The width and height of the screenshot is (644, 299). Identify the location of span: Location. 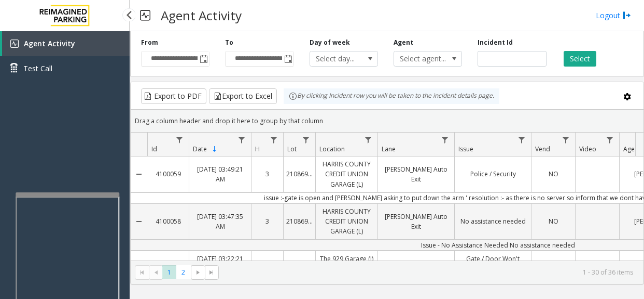
(332, 149).